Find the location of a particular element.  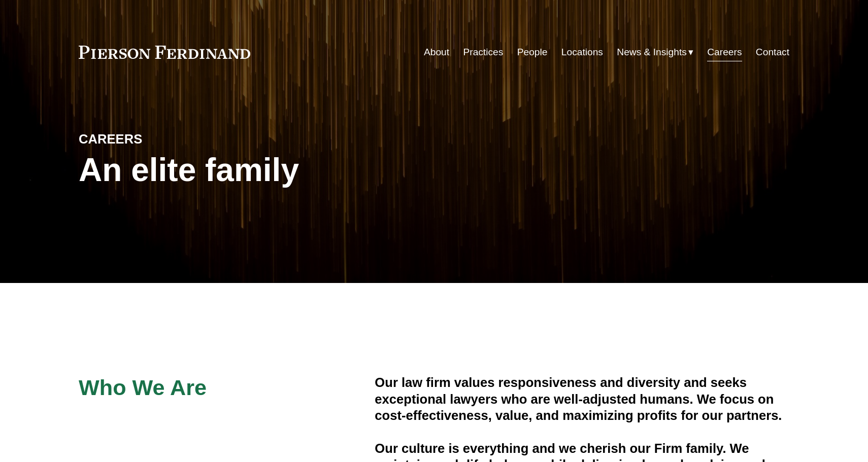

h4: Our law firm values responsiveness and diversity and seeks exceptional lawyers who are well-adjus... is located at coordinates (582, 399).